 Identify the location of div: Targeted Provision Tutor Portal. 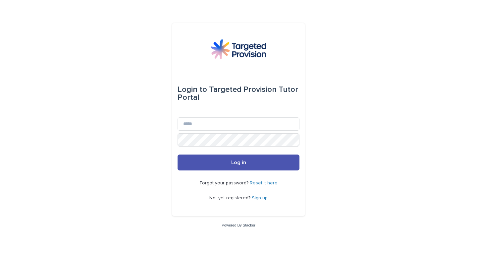
(239, 93).